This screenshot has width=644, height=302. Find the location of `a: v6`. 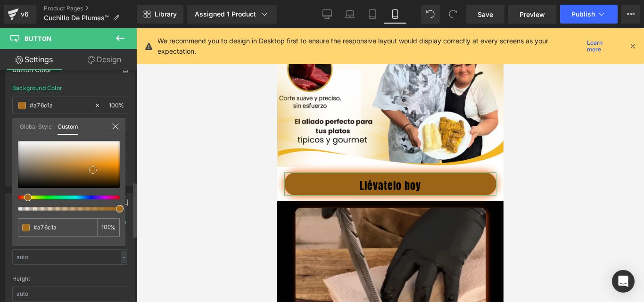

a: v6 is located at coordinates (20, 14).